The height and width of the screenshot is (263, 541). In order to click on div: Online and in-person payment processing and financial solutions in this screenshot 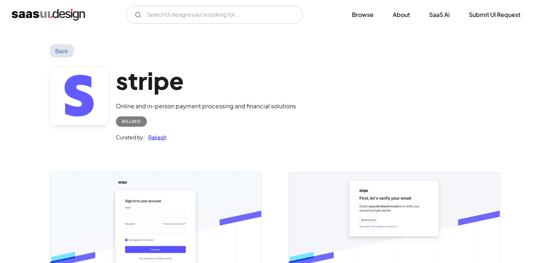, I will do `click(206, 106)`.